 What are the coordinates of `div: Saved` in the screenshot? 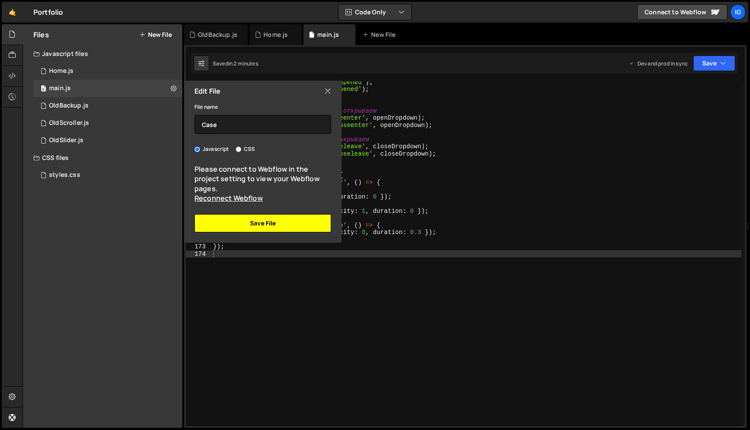 It's located at (235, 63).